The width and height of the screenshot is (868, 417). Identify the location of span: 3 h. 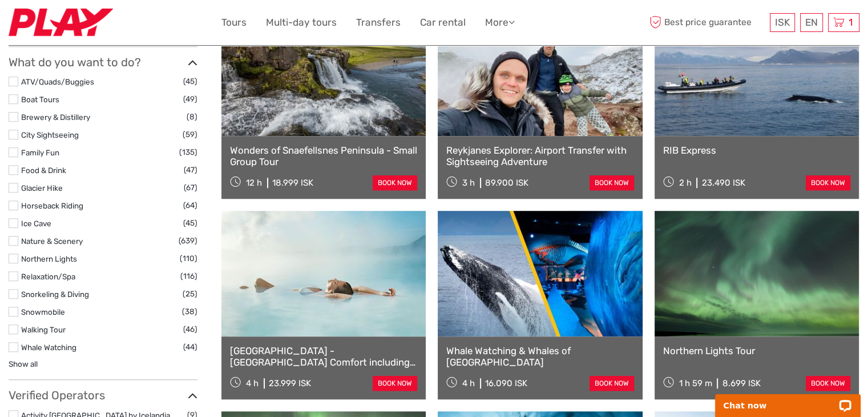
(469, 183).